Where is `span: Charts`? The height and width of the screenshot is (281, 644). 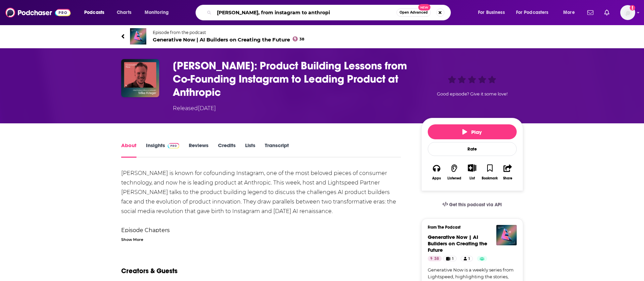
span: Charts is located at coordinates (124, 13).